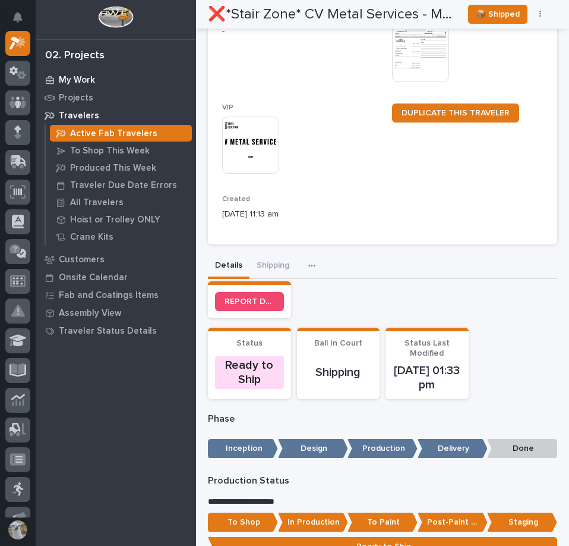 The height and width of the screenshot is (546, 569). Describe the element at coordinates (77, 80) in the screenshot. I see `p: My Work` at that location.